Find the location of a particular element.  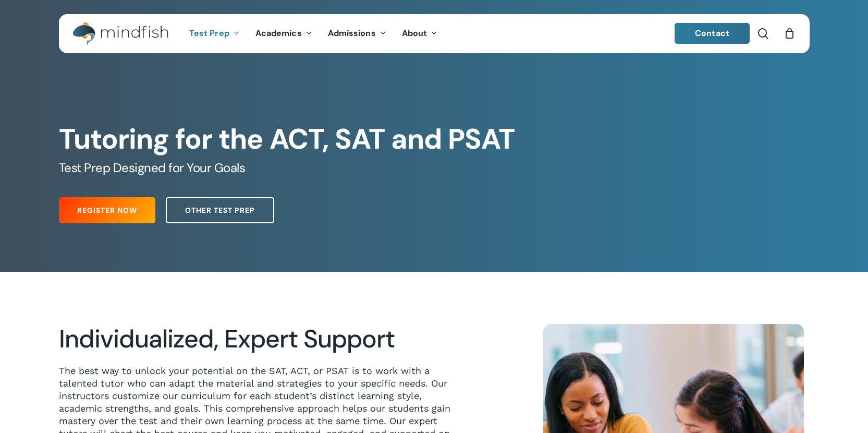

nav: Main Menu is located at coordinates (313, 34).